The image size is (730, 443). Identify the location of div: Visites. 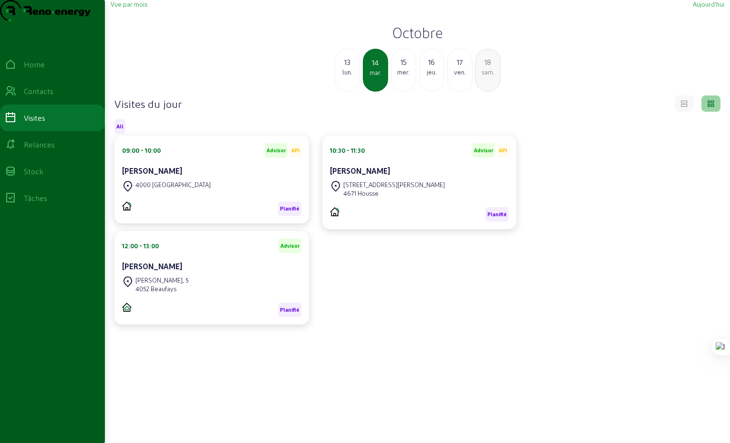
(34, 118).